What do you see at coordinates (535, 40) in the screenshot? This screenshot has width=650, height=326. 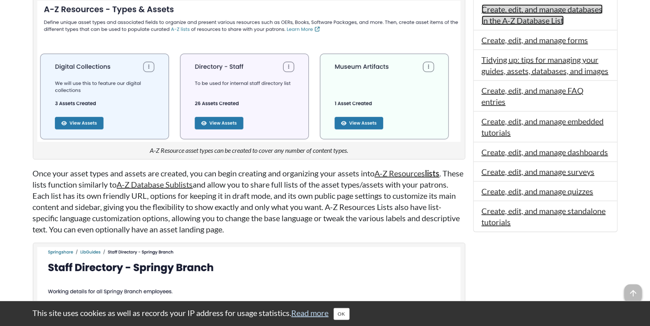 I see `a: Create, edit, and manage forms` at bounding box center [535, 40].